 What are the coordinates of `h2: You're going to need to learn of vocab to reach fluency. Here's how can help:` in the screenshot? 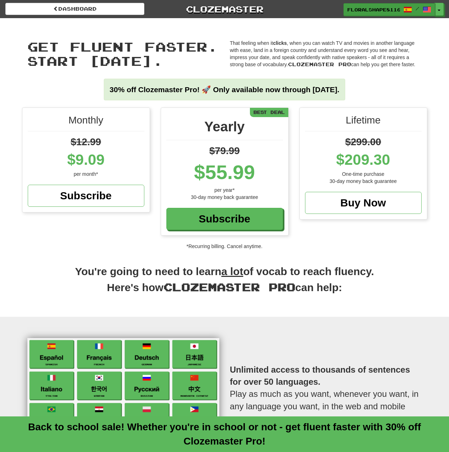 It's located at (225, 283).